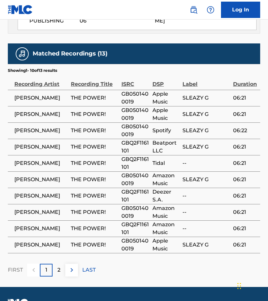  What do you see at coordinates (94, 81) in the screenshot?
I see `div: Recording Title` at bounding box center [94, 81].